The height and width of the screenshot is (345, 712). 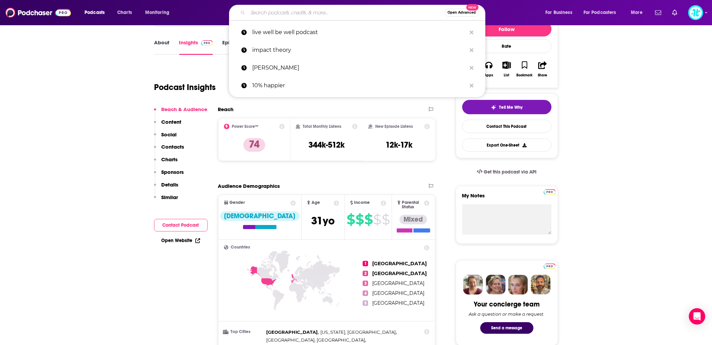 What do you see at coordinates (241, 247) in the screenshot?
I see `span: Countries` at bounding box center [241, 247].